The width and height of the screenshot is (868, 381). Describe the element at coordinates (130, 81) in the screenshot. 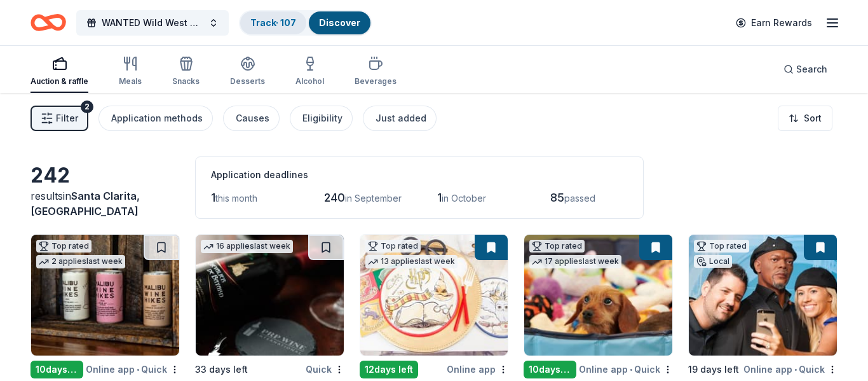

I see `div: Meals` at that location.